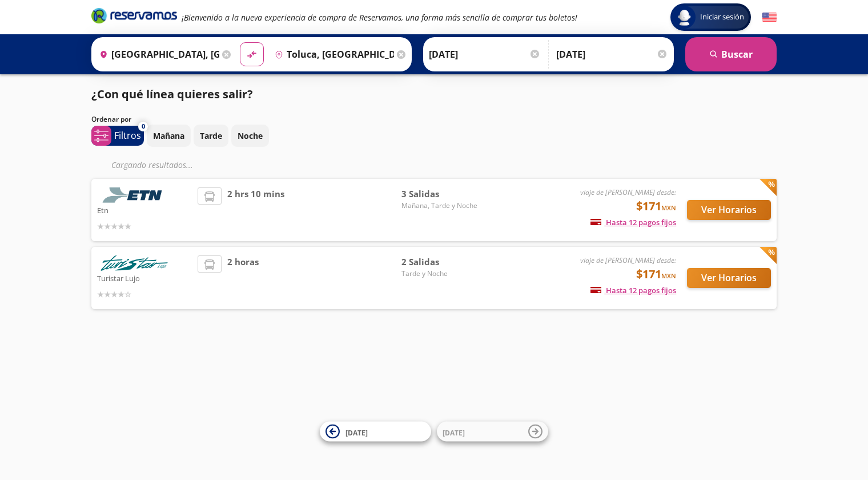  What do you see at coordinates (485, 54) in the screenshot?
I see `input: Elegir Fecha` at bounding box center [485, 54].